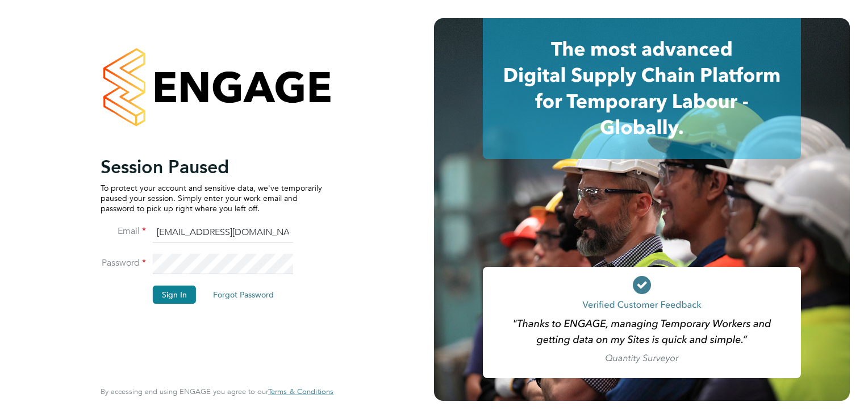 The width and height of the screenshot is (868, 419). What do you see at coordinates (211, 198) in the screenshot?
I see `p: To protect your account and sensitive data, we've temporarily paused your session. Simply enter y...` at bounding box center [211, 198].